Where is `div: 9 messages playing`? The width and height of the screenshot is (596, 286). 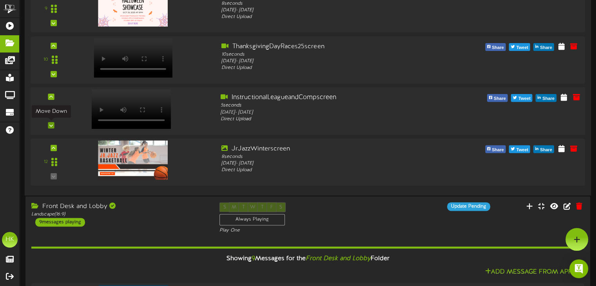
div: 9 messages playing is located at coordinates (60, 222).